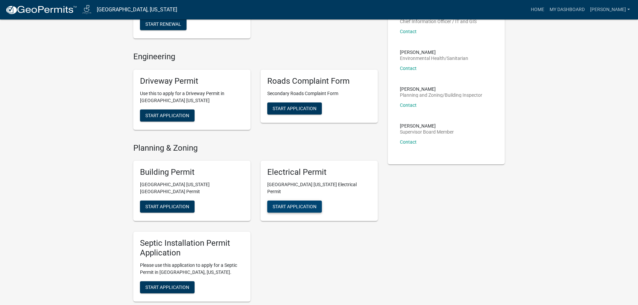  What do you see at coordinates (434, 58) in the screenshot?
I see `p: Environmental Health/Sanitarian` at bounding box center [434, 58].